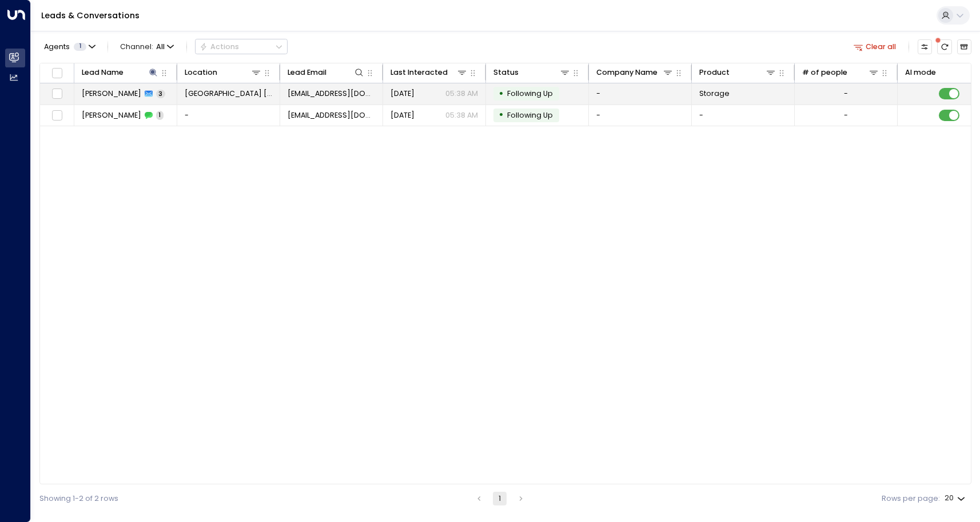  I want to click on div: Showing 1-2 of 2 rows, so click(79, 499).